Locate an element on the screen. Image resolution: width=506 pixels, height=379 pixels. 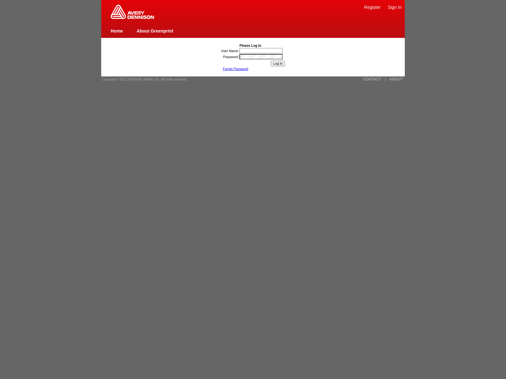
a: About Greenprint is located at coordinates (155, 31).